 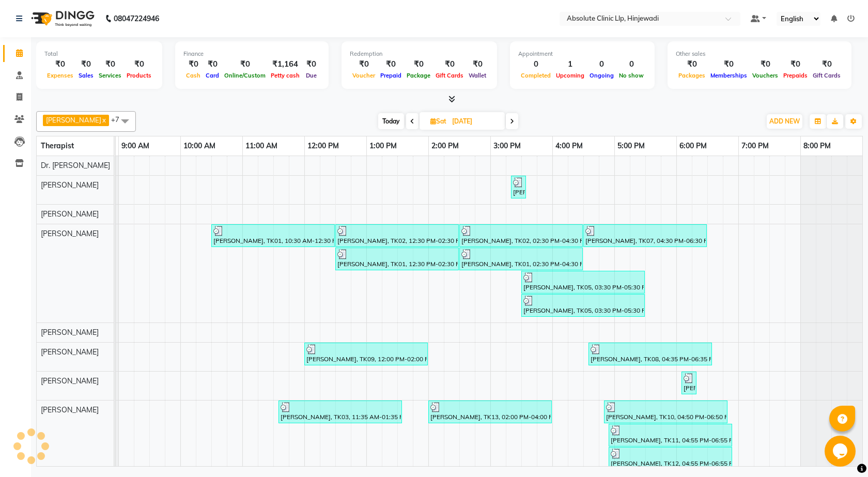 I want to click on a: 5:00 PM, so click(x=631, y=145).